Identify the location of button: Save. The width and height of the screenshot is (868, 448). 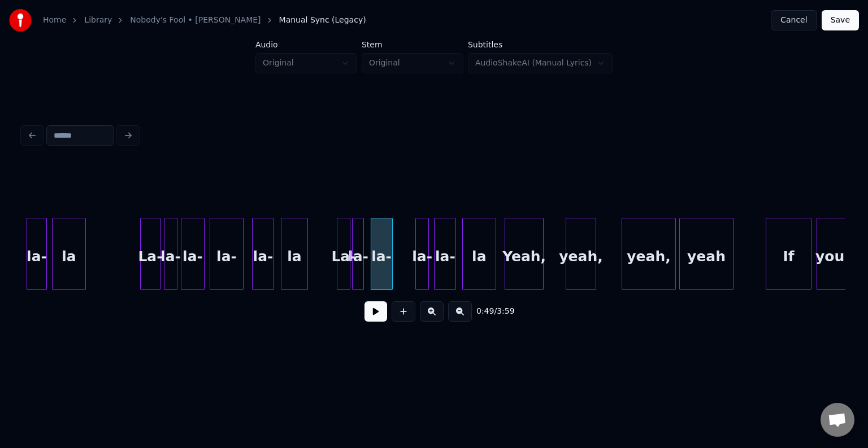
(840, 21).